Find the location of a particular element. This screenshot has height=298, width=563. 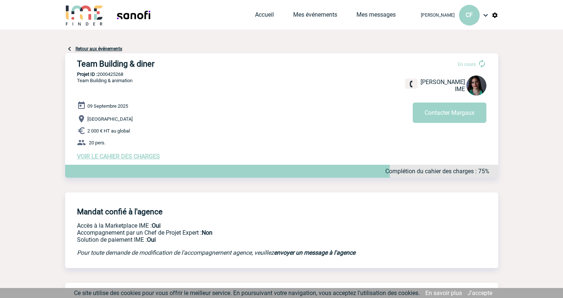

span: 09 Septembre 2025 is located at coordinates (108, 106).